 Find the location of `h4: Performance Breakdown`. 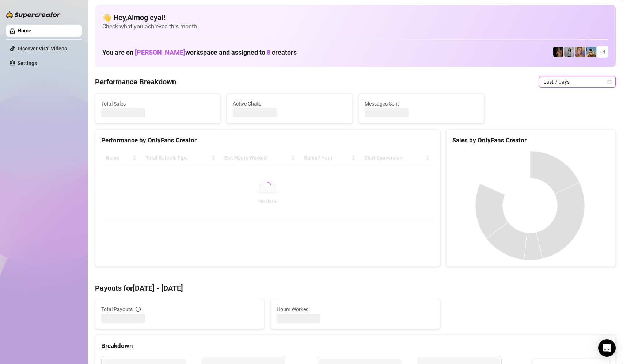

h4: Performance Breakdown is located at coordinates (136, 82).